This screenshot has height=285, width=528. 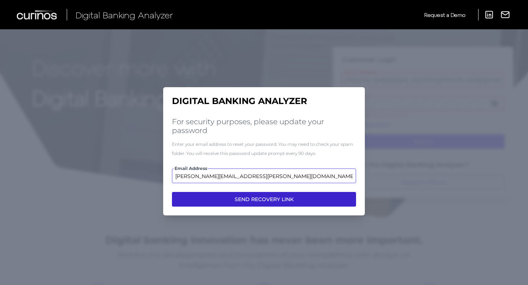 I want to click on h1: Digital Banking Analyzer, so click(x=264, y=101).